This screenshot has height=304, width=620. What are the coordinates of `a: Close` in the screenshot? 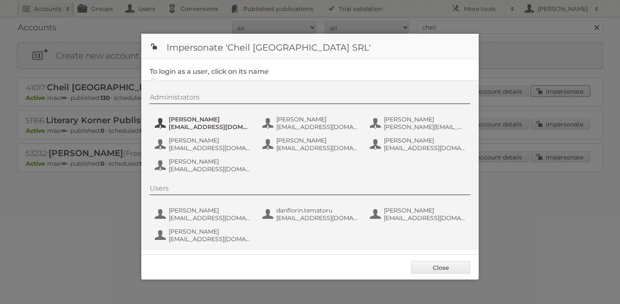 It's located at (441, 267).